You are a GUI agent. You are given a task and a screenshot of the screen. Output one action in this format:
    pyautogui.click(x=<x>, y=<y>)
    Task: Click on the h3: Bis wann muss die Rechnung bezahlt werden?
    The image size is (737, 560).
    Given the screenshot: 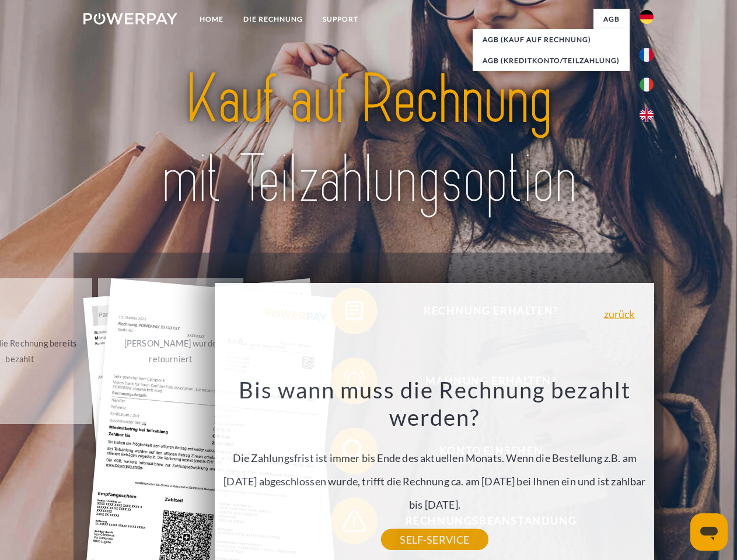 What is the action you would take?
    pyautogui.click(x=435, y=403)
    